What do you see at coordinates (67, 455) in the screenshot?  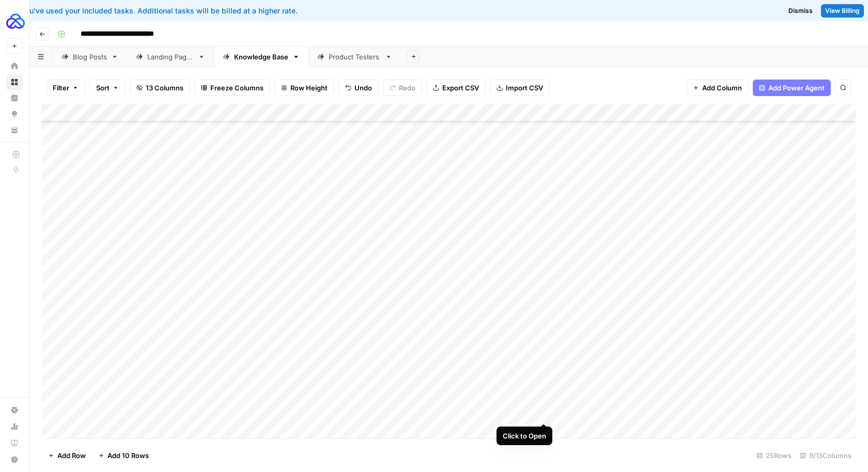 I see `button: Add Row` at bounding box center [67, 455].